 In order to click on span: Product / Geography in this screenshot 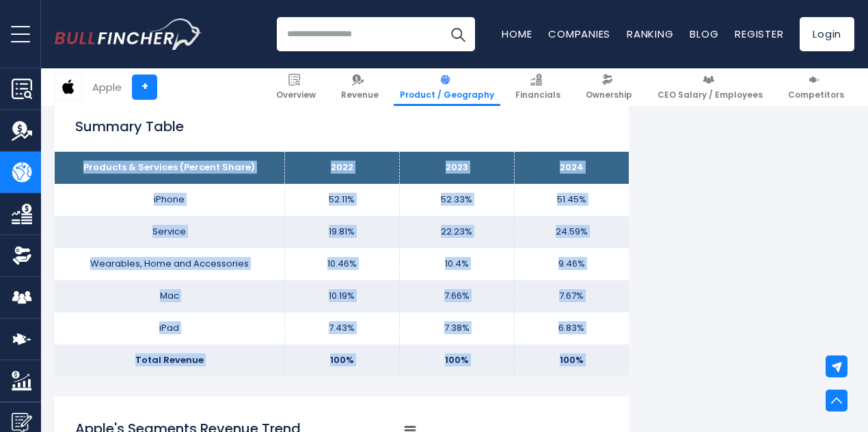, I will do `click(446, 95)`.